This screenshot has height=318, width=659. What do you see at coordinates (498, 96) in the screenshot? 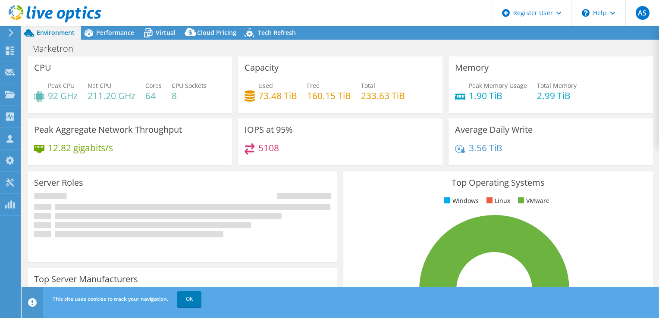
I see `h4: 1.90 TiB` at bounding box center [498, 96].